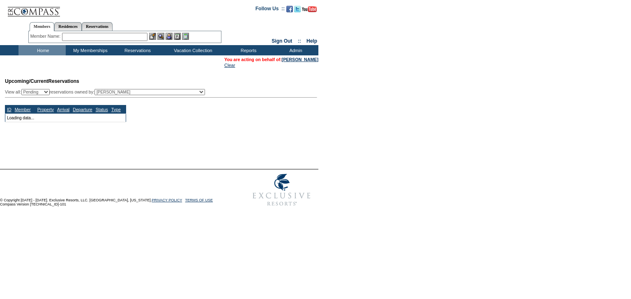 The width and height of the screenshot is (631, 299). I want to click on img: Exclusive Resorts, so click(281, 190).